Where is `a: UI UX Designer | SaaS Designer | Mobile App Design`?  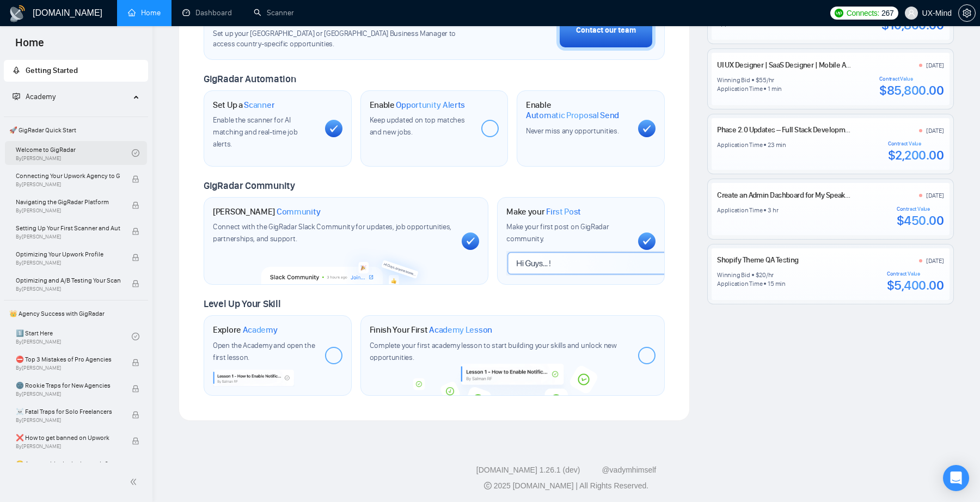 a: UI UX Designer | SaaS Designer | Mobile App Design is located at coordinates (797, 65).